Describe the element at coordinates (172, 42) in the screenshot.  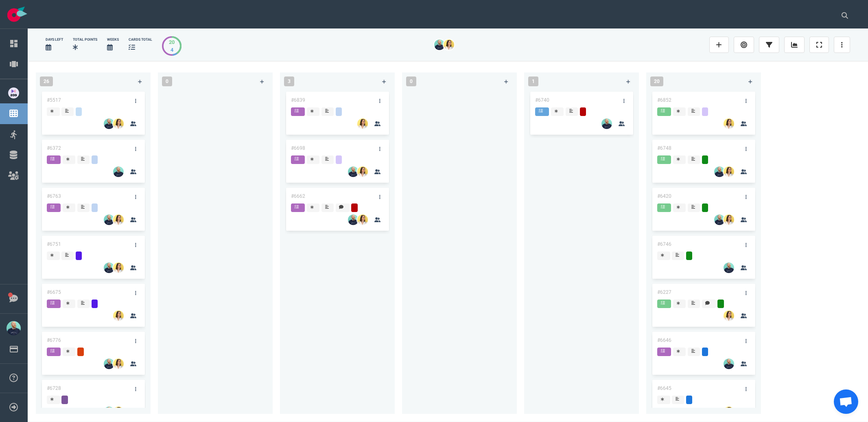
I see `div: 20` at that location.